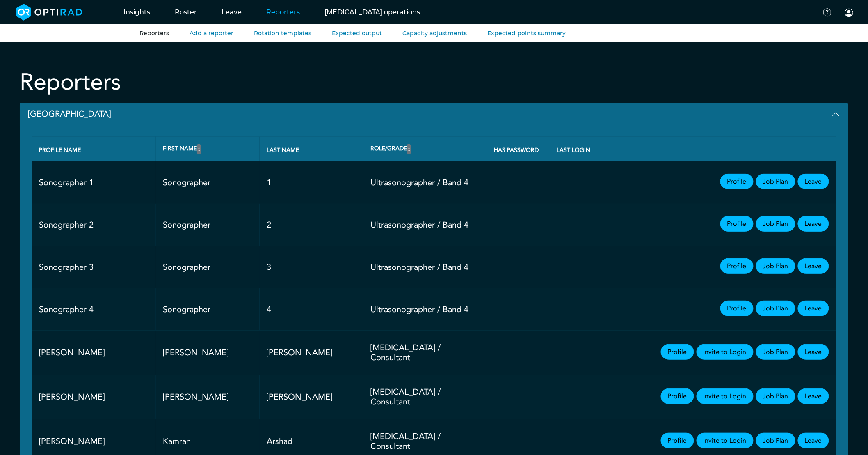 Image resolution: width=868 pixels, height=455 pixels. Describe the element at coordinates (435, 33) in the screenshot. I see `a: Capacity adjustments` at that location.